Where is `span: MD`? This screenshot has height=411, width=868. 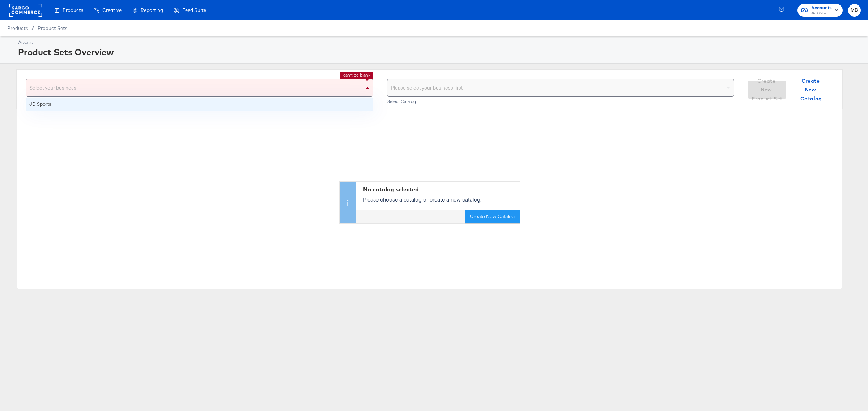
span: MD is located at coordinates (854, 10).